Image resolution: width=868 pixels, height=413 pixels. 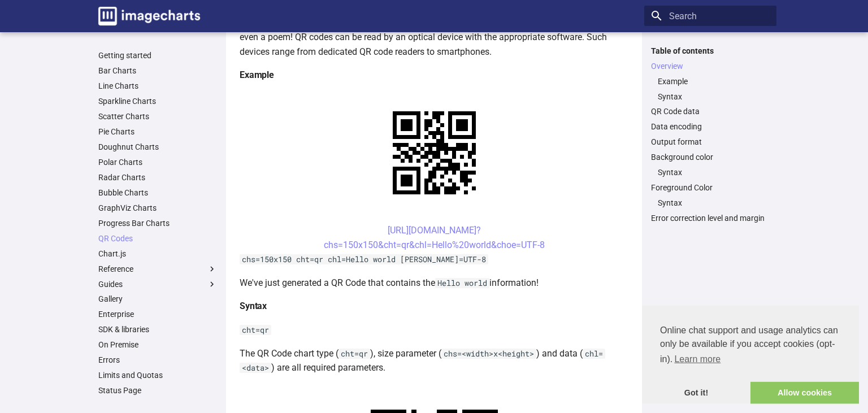 What do you see at coordinates (158, 284) in the screenshot?
I see `label: Guides` at bounding box center [158, 284].